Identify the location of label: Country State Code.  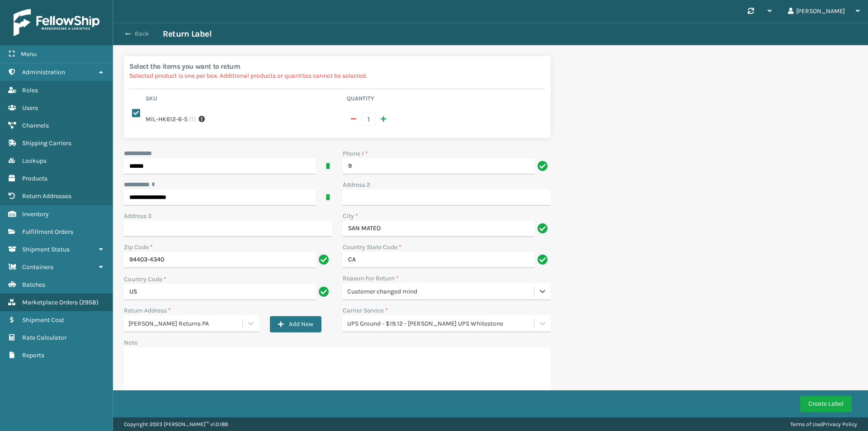
(372, 247).